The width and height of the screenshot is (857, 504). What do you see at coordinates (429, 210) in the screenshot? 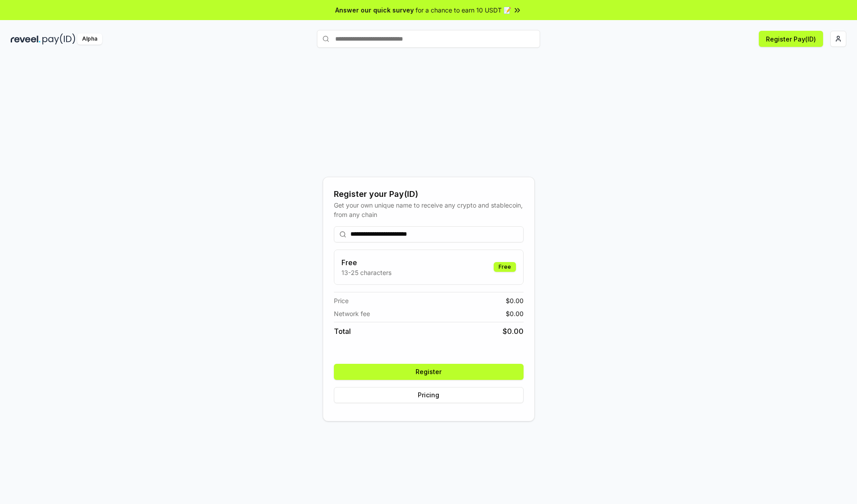
I see `div: Get your own unique name to receive any crypto and stablecoin, from any chain` at bounding box center [429, 210].